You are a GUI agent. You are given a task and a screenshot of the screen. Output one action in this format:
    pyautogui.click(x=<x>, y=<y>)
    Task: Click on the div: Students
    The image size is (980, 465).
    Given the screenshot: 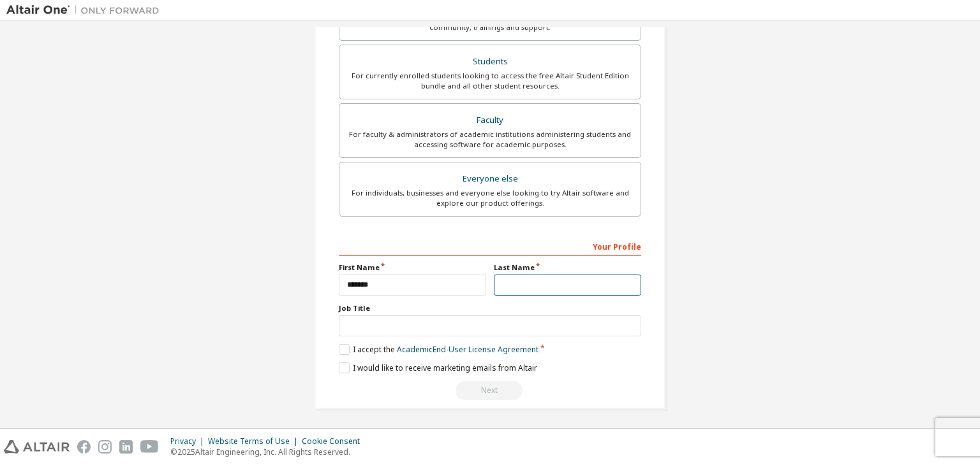 What is the action you would take?
    pyautogui.click(x=490, y=62)
    